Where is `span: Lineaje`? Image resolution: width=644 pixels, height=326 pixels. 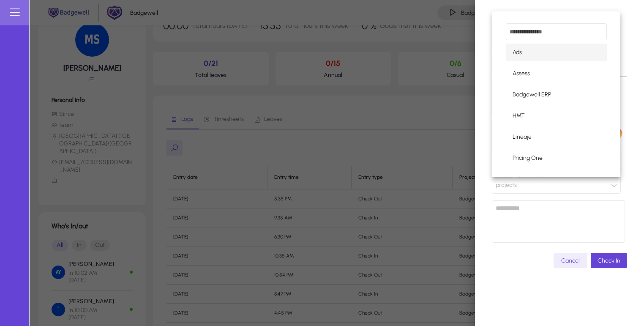
span: Lineaje is located at coordinates (522, 137).